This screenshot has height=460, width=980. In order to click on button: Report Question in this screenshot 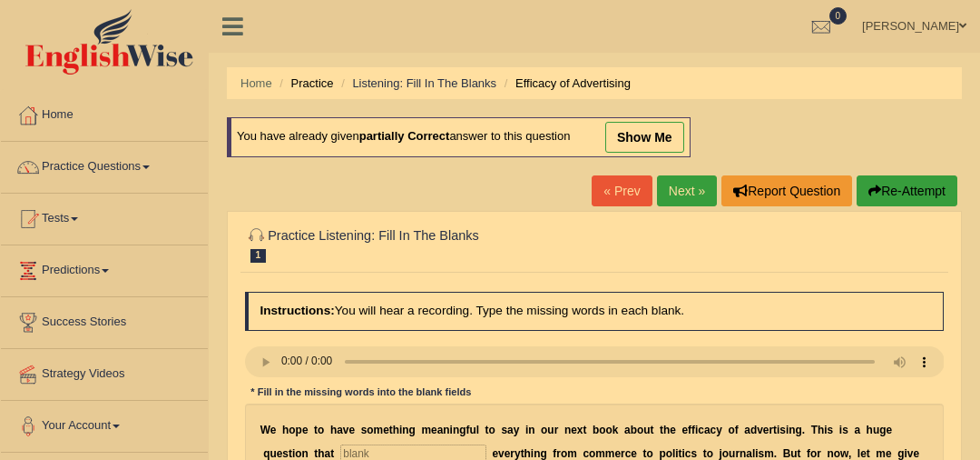, I will do `click(787, 191)`.